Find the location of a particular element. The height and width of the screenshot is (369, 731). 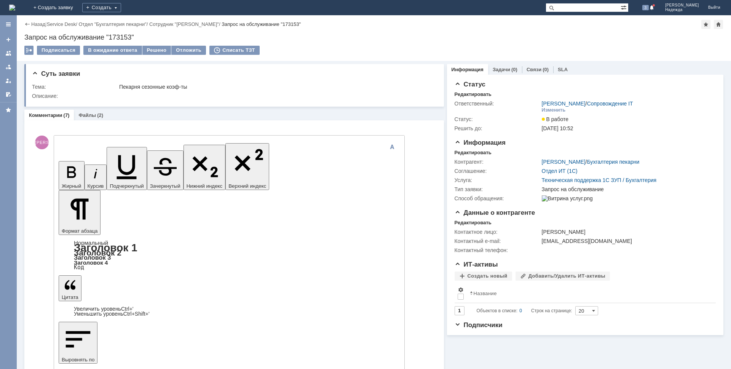

a: Отдел ИТ (1С) is located at coordinates (560, 171).